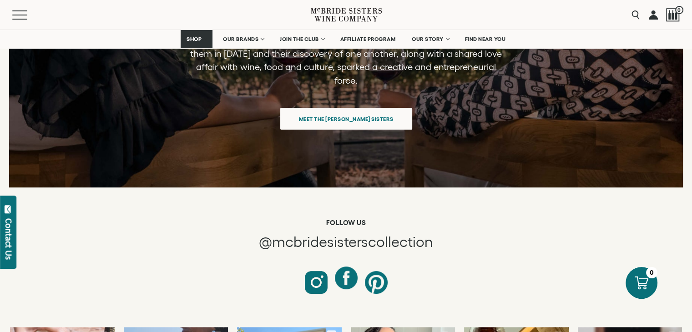  I want to click on span: JOIN THE CLUB, so click(299, 39).